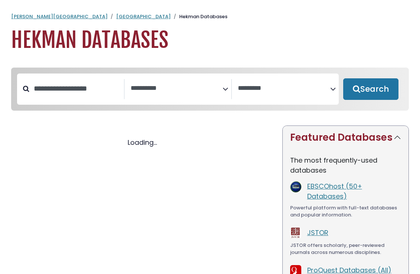  I want to click on a: JSTOR, so click(317, 232).